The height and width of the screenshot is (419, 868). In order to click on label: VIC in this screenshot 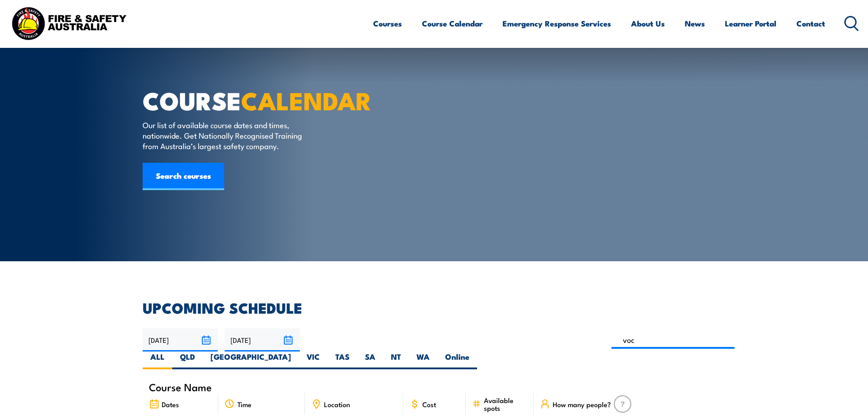, I will do `click(313, 360)`.